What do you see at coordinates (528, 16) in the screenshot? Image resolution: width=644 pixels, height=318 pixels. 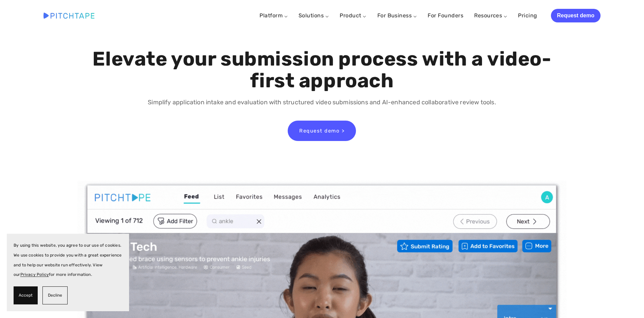 I see `a: Pricing` at bounding box center [528, 16].